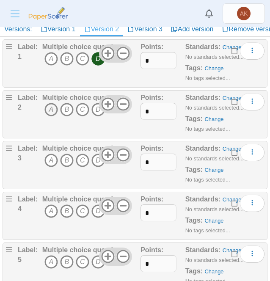 The height and width of the screenshot is (281, 270). Describe the element at coordinates (145, 29) in the screenshot. I see `a: Version 3` at that location.